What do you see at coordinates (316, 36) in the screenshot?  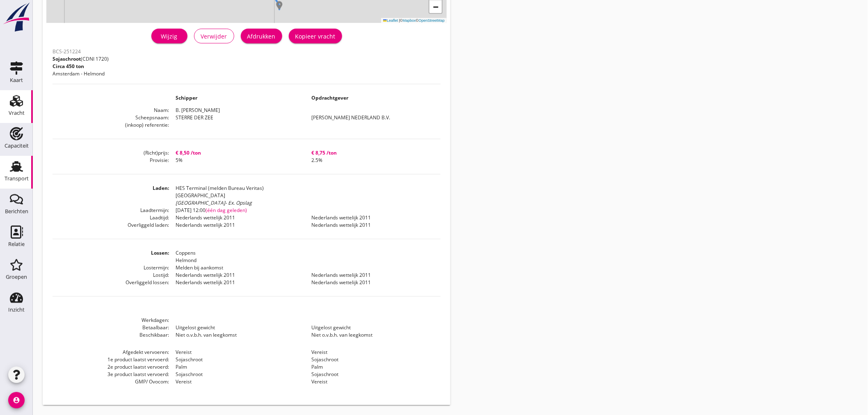 I see `button: Kopieer vracht` at bounding box center [316, 36].